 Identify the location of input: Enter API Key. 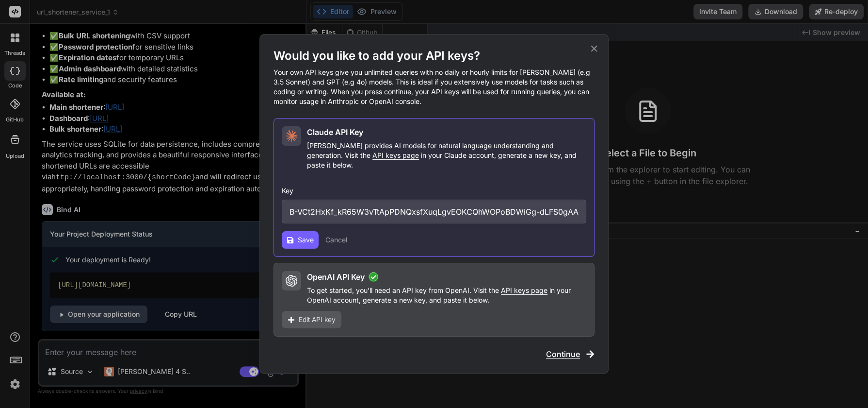
(434, 211).